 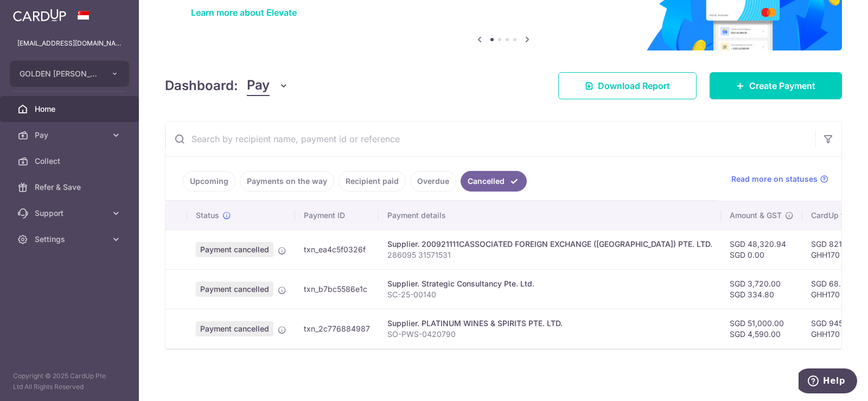 What do you see at coordinates (762, 328) in the screenshot?
I see `td: SGD 51,000.00 SGD 4,590.00` at bounding box center [762, 328].